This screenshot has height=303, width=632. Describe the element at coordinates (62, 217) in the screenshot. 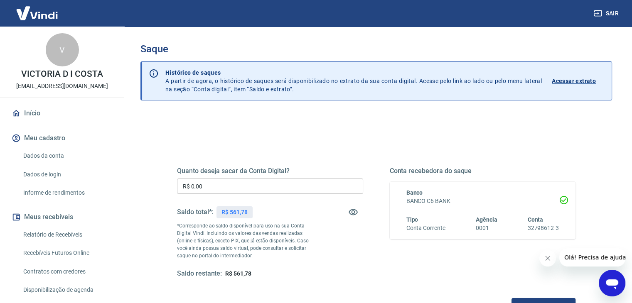

I see `button: Meus recebíveis` at that location.